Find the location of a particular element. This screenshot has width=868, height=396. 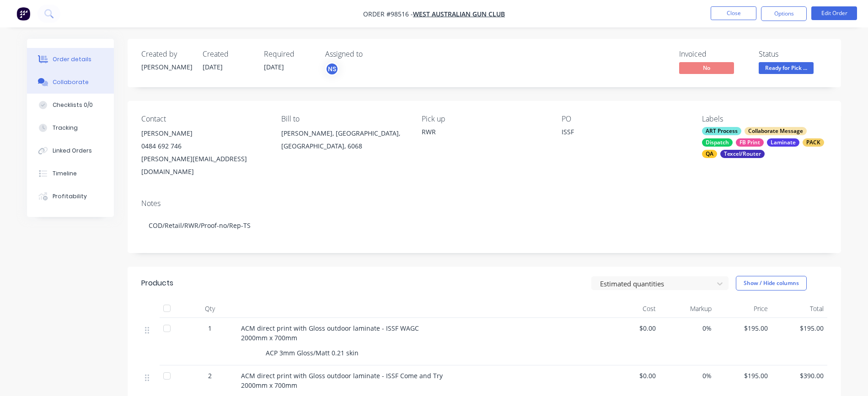

div: ART Process is located at coordinates (721, 131).